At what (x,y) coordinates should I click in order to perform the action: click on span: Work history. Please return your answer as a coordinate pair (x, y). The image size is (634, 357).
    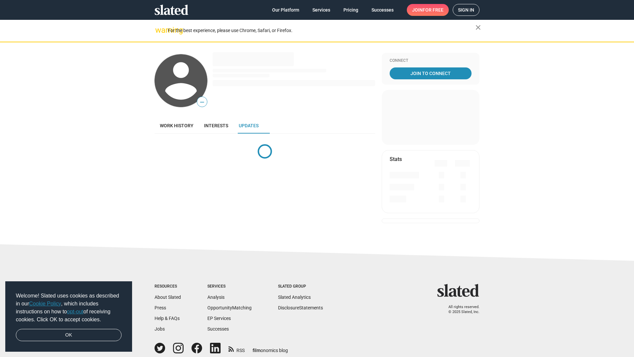
    Looking at the image, I should click on (177, 125).